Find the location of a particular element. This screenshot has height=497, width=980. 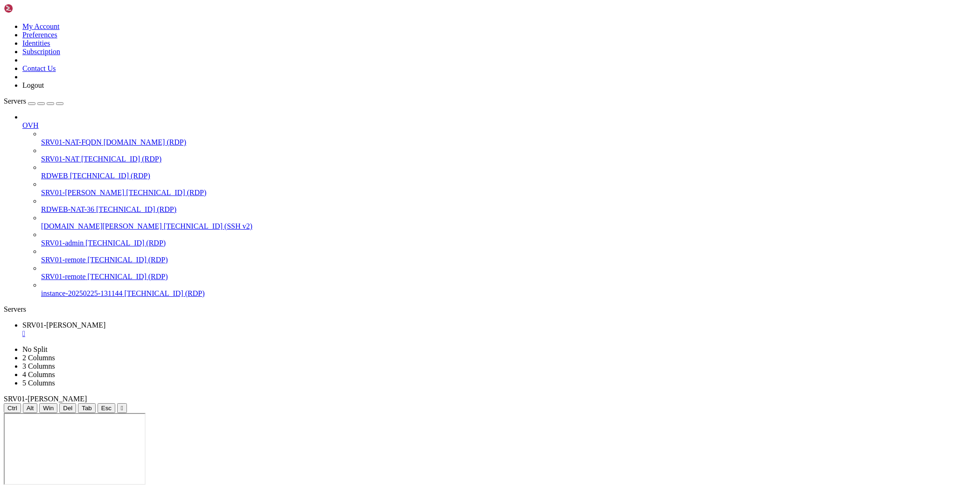

span: Alt is located at coordinates (31, 407).